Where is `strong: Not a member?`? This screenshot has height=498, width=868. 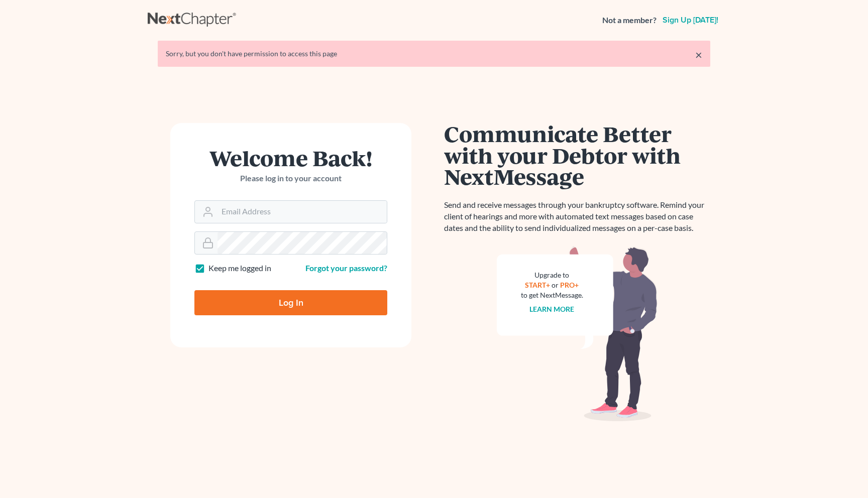 strong: Not a member? is located at coordinates (630, 20).